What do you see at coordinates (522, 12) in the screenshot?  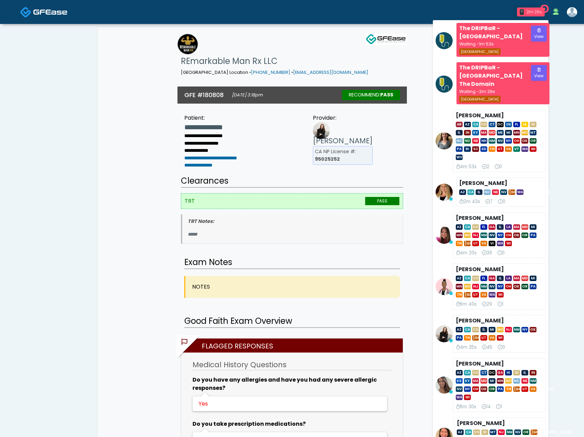 I see `div: 2` at bounding box center [522, 12].